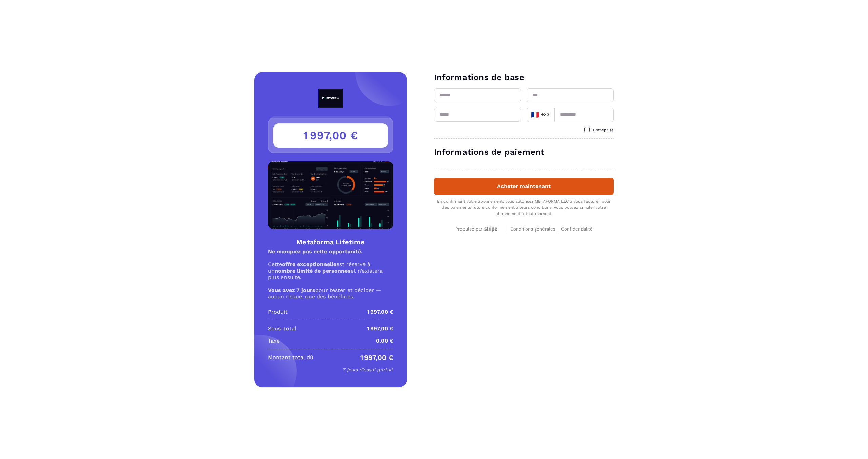 Image resolution: width=868 pixels, height=459 pixels. I want to click on a: Conditions générales, so click(534, 228).